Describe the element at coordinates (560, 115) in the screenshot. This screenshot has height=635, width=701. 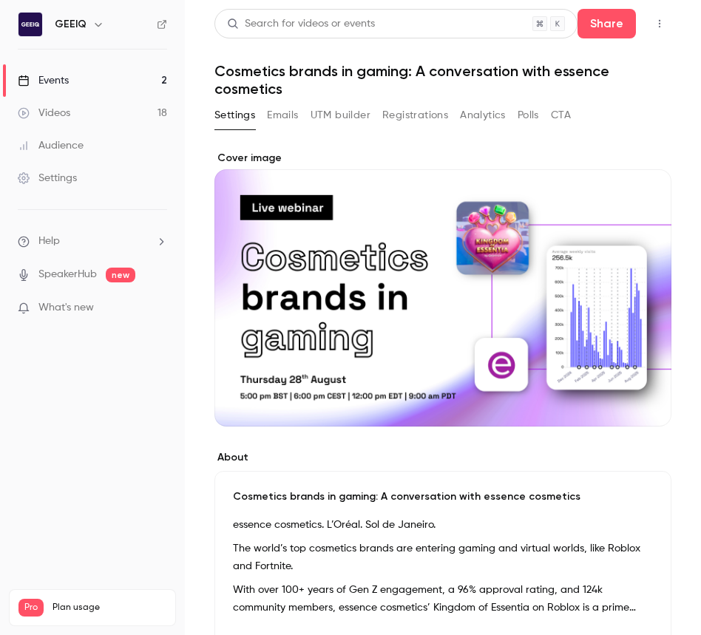
I see `button: CTA` at that location.